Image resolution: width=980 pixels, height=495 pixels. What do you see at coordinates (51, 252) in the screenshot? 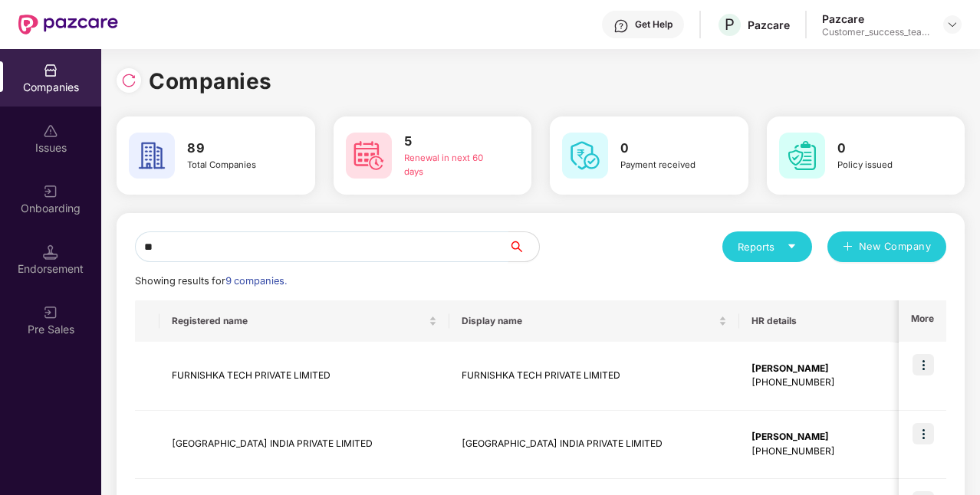
I see `img: svg+xml;base64,PHN2ZyB3aWR0aD0iMTQuNSIgaGVpZ2h0PSIxNC41IiB2aWV3Qm94PSIwIDAgMTYgMTYiIGZpbGw9Im5vbm...` at bounding box center [51, 252].